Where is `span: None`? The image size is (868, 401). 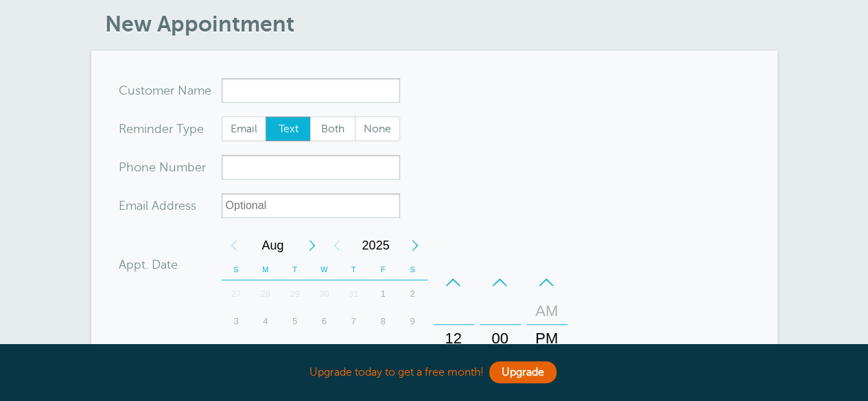 span: None is located at coordinates (378, 129).